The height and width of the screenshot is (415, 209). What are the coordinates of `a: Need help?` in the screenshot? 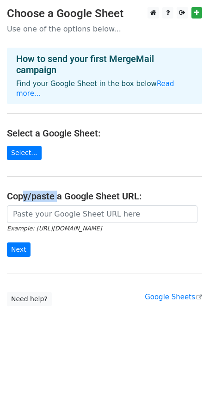 It's located at (29, 299).